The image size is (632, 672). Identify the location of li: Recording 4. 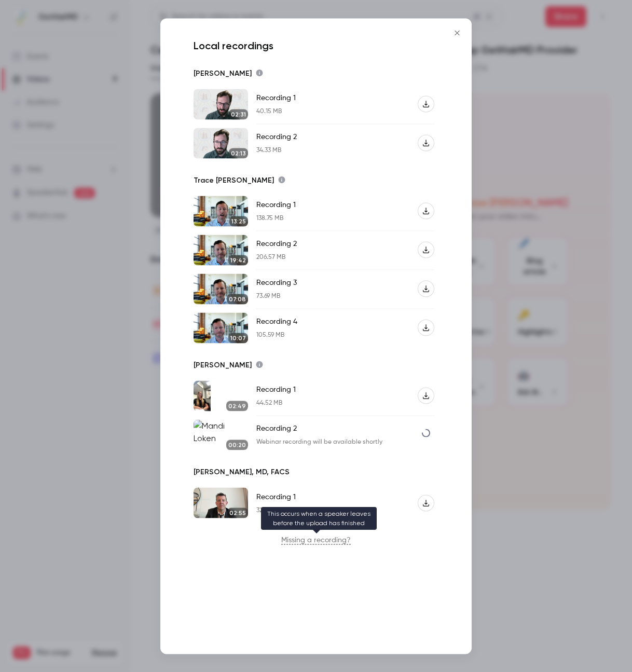
(316, 327).